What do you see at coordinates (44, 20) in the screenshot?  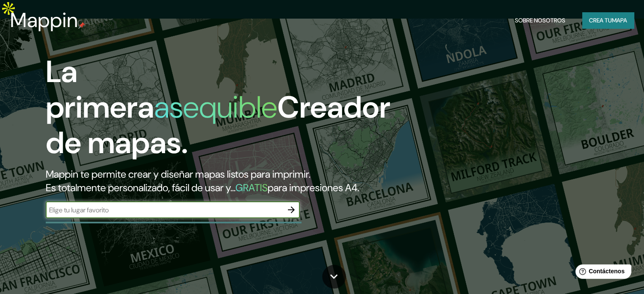 I see `font: Mappin` at bounding box center [44, 20].